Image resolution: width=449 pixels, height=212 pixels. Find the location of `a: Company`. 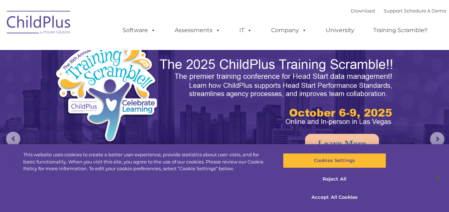

a: Company is located at coordinates (289, 30).